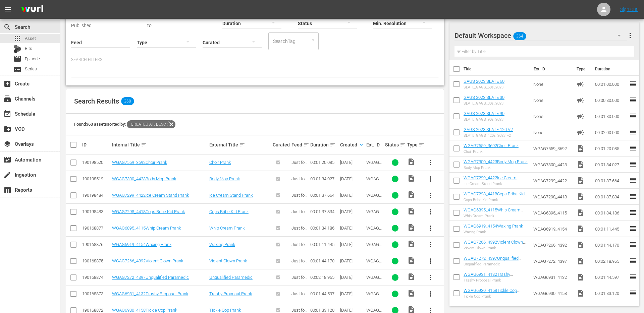 The width and height of the screenshot is (644, 313). Describe the element at coordinates (313, 40) in the screenshot. I see `button: Open` at that location.